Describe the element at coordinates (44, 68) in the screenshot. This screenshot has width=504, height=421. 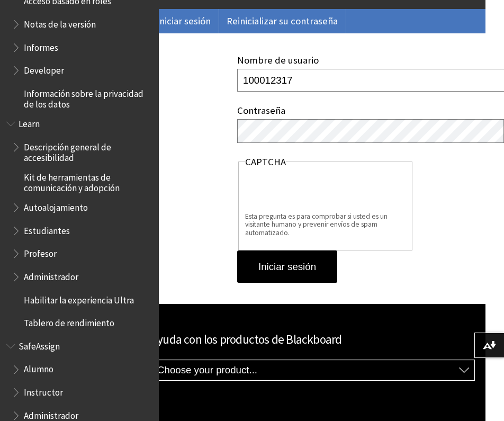
I see `span: Developer` at that location.